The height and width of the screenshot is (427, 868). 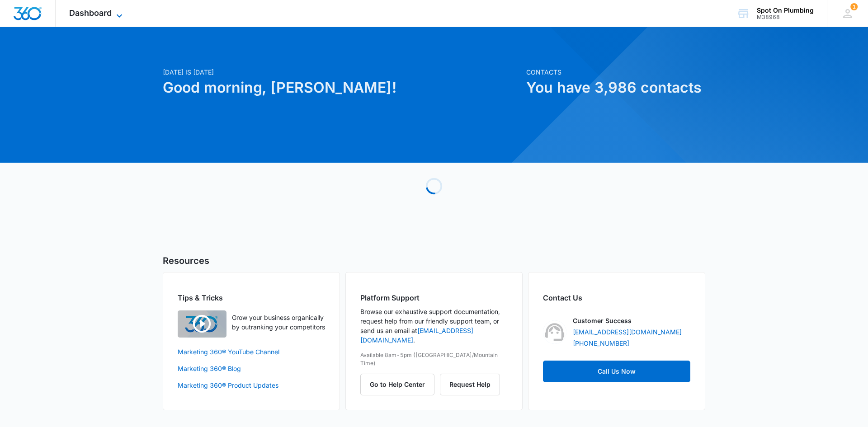 What do you see at coordinates (555, 332) in the screenshot?
I see `img: Customer Success` at bounding box center [555, 332].